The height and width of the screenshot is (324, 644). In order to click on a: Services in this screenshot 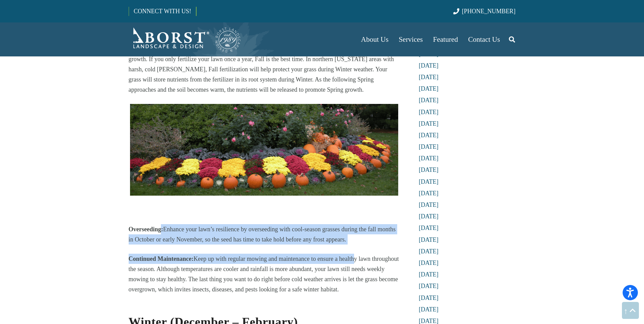, I will do `click(410, 40)`.